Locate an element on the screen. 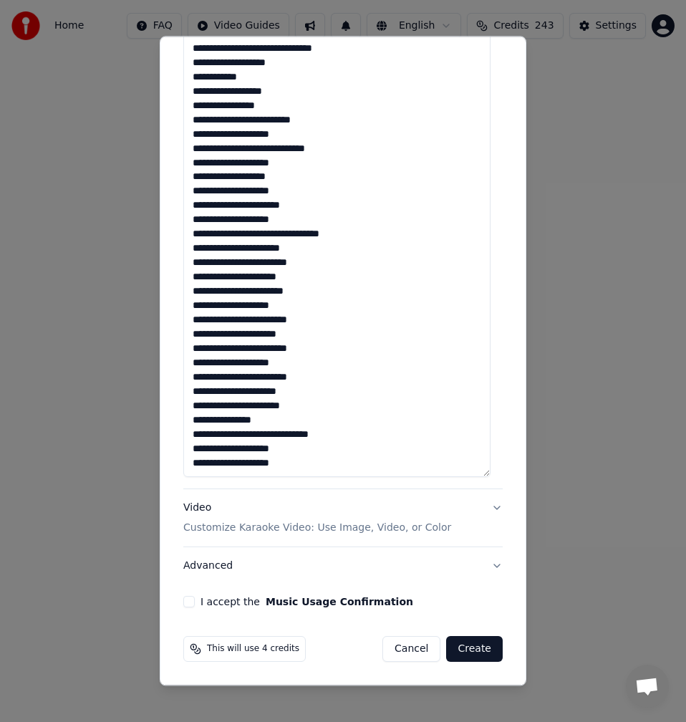  button: Create is located at coordinates (474, 649).